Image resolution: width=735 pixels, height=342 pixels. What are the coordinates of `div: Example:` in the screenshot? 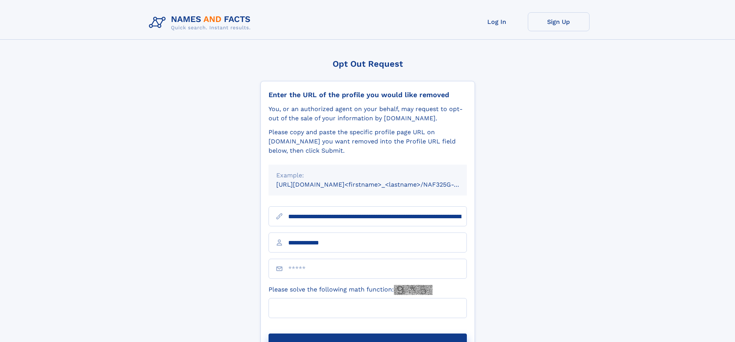 It's located at (368, 176).